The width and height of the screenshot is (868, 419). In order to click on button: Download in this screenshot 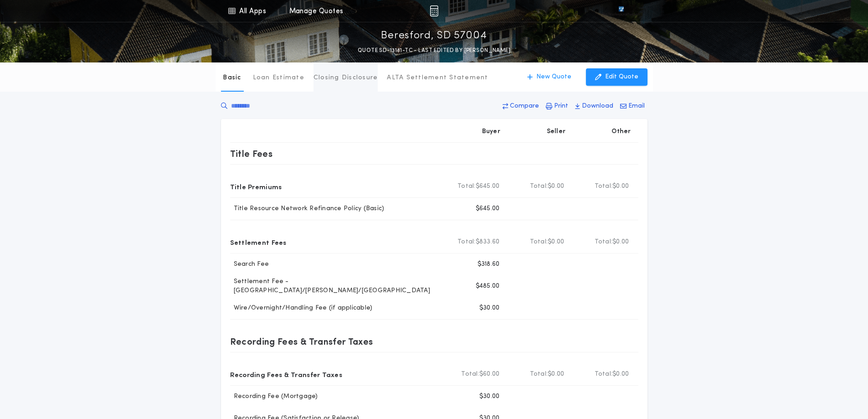, I will do `click(594, 106)`.